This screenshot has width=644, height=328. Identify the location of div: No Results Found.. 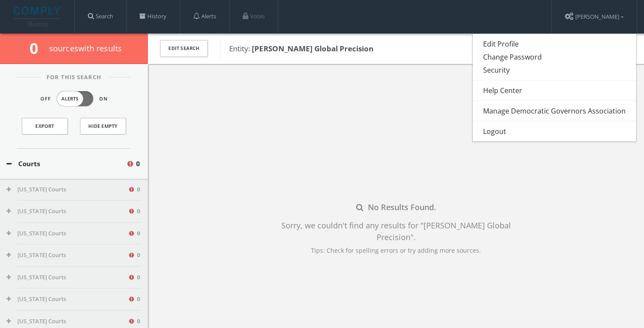
(396, 206).